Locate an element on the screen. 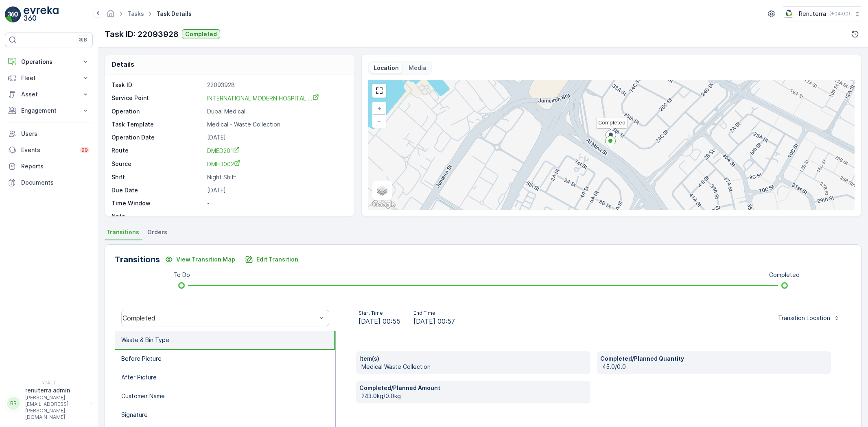 This screenshot has height=427, width=868. p: Documents is located at coordinates (56, 183).